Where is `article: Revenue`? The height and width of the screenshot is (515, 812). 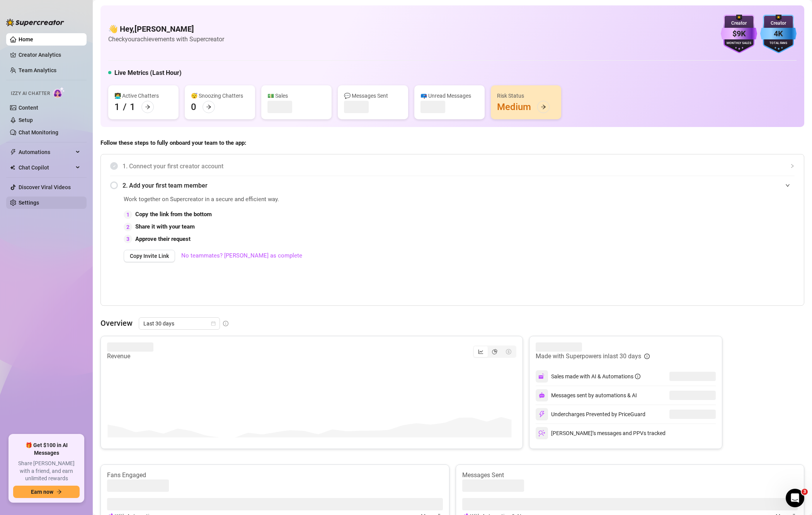 article: Revenue is located at coordinates (130, 356).